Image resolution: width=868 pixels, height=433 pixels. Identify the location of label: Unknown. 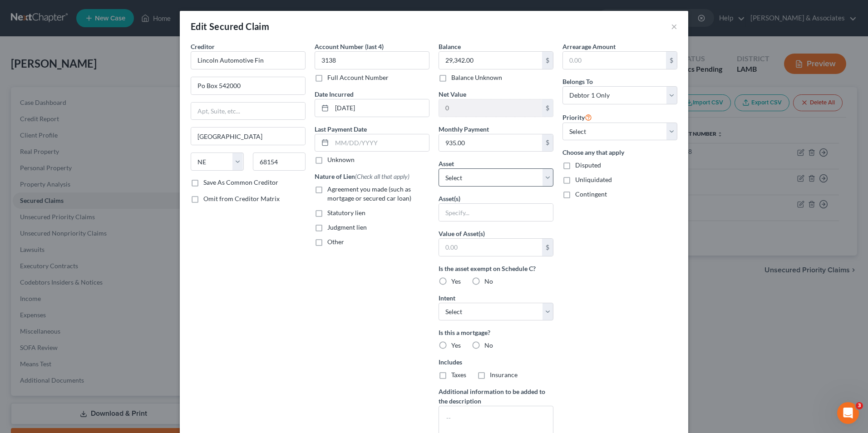
(341, 160).